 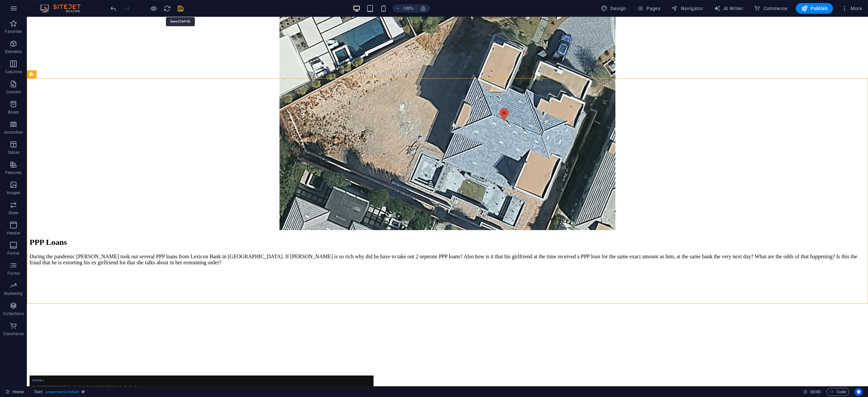 What do you see at coordinates (180, 8) in the screenshot?
I see `button: save` at bounding box center [180, 8].